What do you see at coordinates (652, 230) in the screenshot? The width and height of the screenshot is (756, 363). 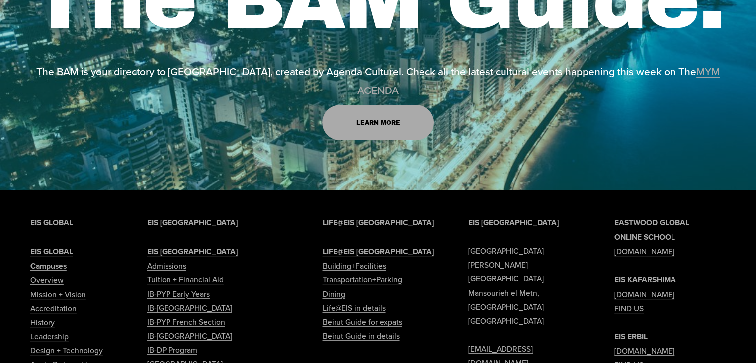 I see `strong: EASTWOOD GLOBAL ONLINE SCHOOL` at bounding box center [652, 230].